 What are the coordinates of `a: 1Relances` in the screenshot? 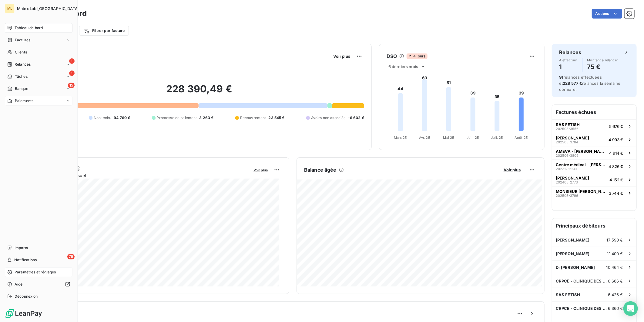 It's located at (39, 65).